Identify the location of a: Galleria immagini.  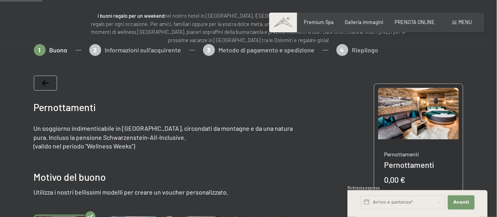
(364, 22).